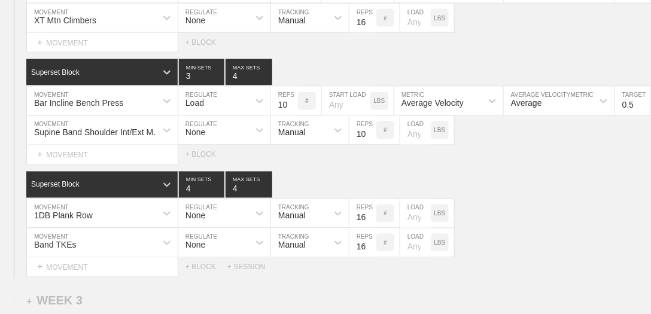  What do you see at coordinates (251, 267) in the screenshot?
I see `div: + SESSION` at bounding box center [251, 267].